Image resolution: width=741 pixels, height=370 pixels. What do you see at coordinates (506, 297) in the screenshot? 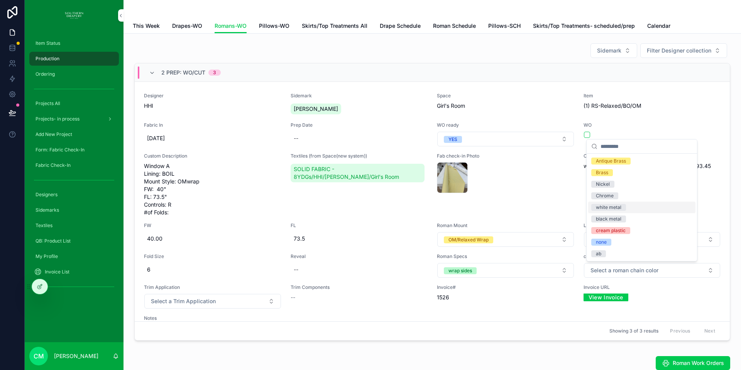
I see `span: 1526` at bounding box center [506, 297].